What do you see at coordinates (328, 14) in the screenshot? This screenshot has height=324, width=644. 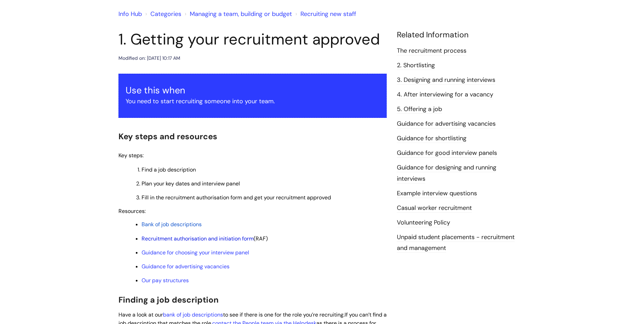 I see `a: Recruiting new staff` at bounding box center [328, 14].